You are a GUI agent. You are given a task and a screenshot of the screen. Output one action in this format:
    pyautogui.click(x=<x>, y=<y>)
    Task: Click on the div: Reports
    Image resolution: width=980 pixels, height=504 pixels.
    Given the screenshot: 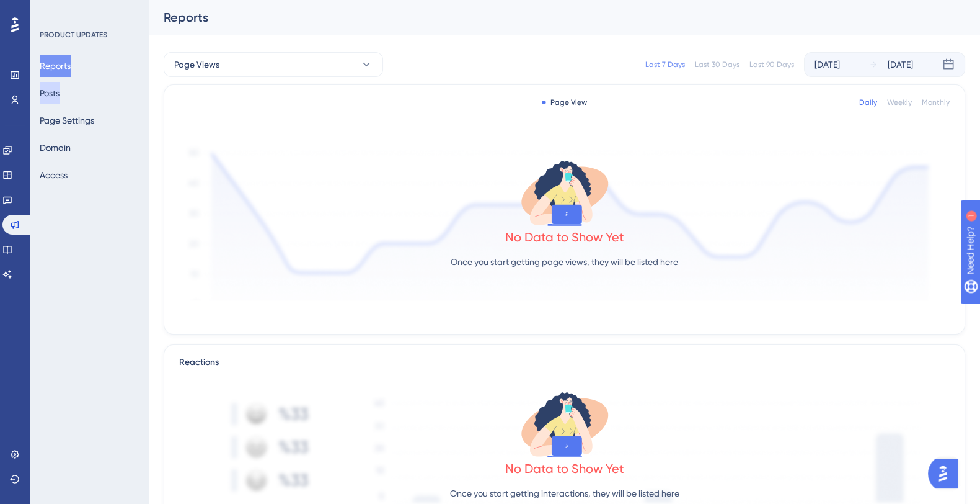 What is the action you would take?
    pyautogui.click(x=549, y=17)
    